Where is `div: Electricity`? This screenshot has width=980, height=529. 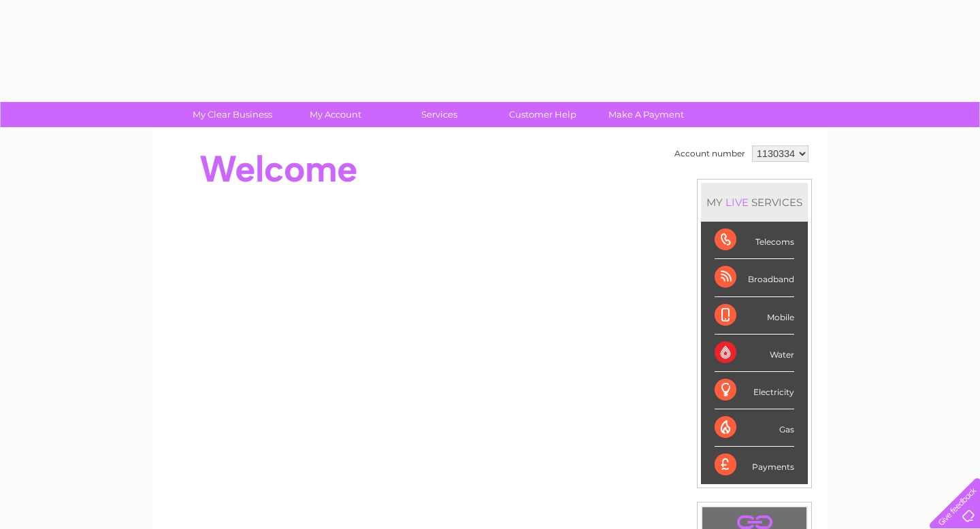 div: Electricity is located at coordinates (754, 390).